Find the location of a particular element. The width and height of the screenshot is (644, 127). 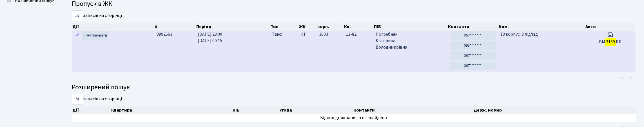

span: Погребняк Катерина Володимирівна is located at coordinates (411, 41).